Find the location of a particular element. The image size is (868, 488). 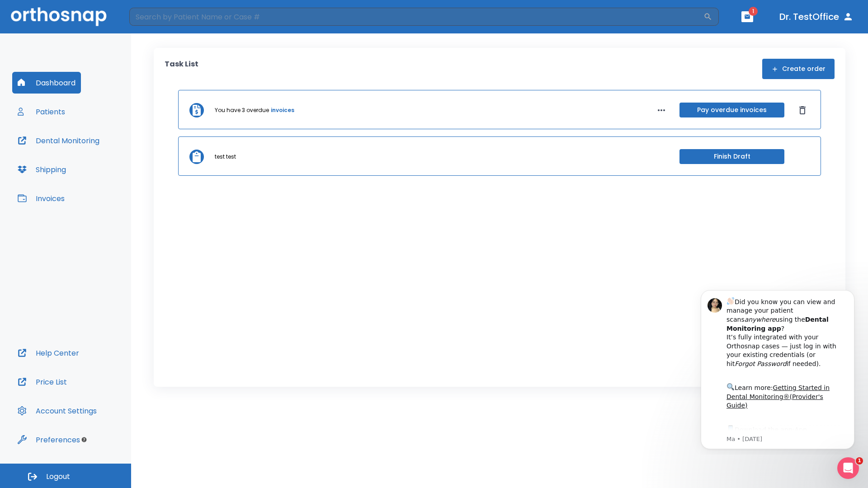

div: Learn more: ​ is located at coordinates (96, 118).